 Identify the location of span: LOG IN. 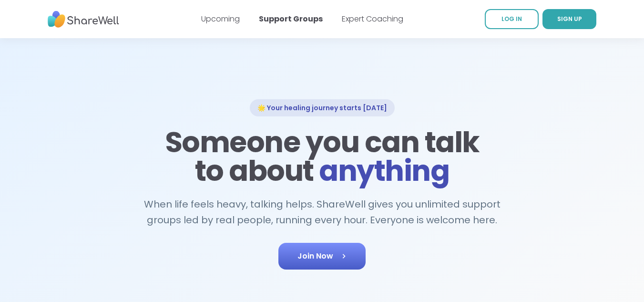
(512, 18).